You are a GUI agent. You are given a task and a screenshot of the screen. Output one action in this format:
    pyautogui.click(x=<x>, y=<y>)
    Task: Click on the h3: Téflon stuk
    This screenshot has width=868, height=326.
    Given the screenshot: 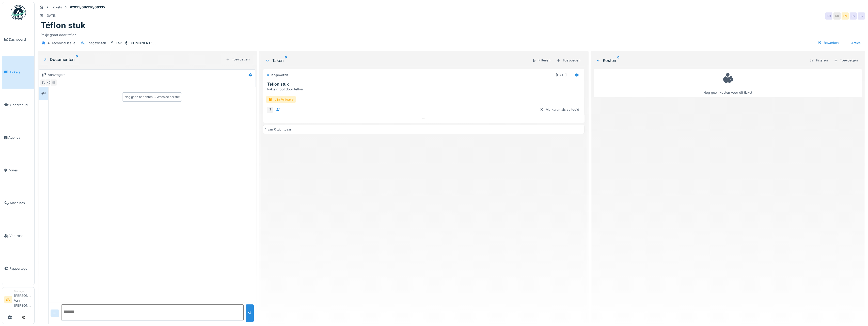 What is the action you would take?
    pyautogui.click(x=425, y=84)
    